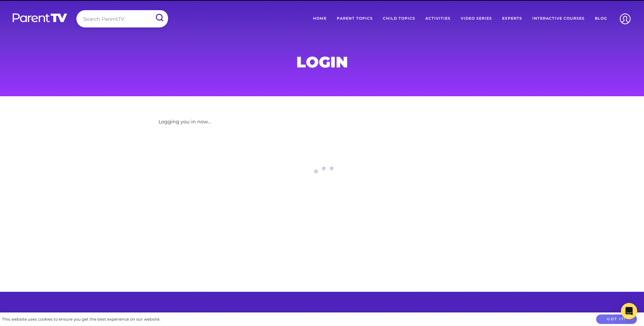 The image size is (644, 326). Describe the element at coordinates (629, 311) in the screenshot. I see `div: Open Intercom Messenger` at that location.